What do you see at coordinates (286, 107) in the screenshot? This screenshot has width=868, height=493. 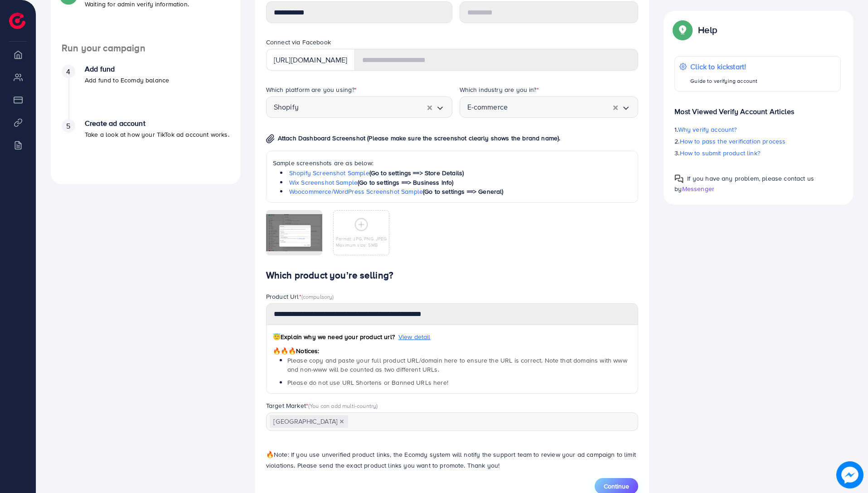 I see `span: Shopify` at bounding box center [286, 107].